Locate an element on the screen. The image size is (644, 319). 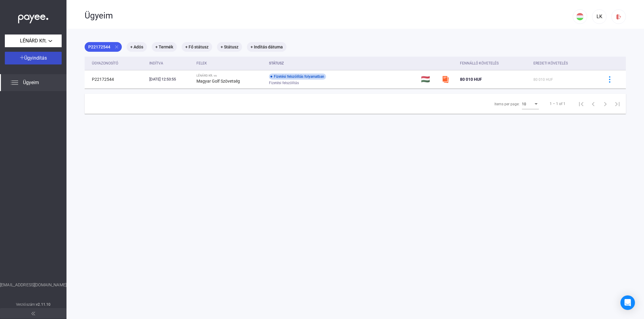
mat-chip: + Fő státusz is located at coordinates (197, 47).